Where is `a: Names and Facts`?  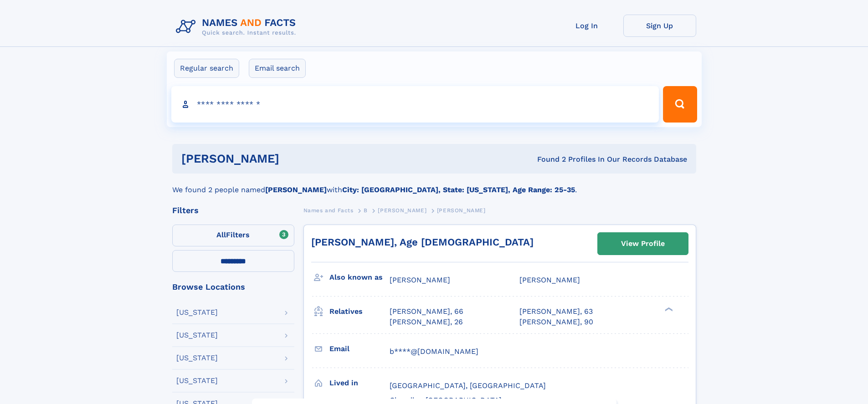 a: Names and Facts is located at coordinates (329, 210).